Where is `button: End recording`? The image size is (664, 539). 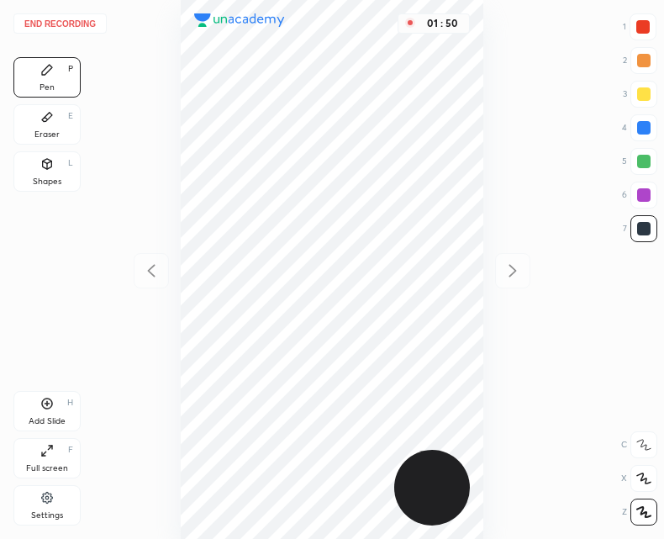
button: End recording is located at coordinates (60, 24).